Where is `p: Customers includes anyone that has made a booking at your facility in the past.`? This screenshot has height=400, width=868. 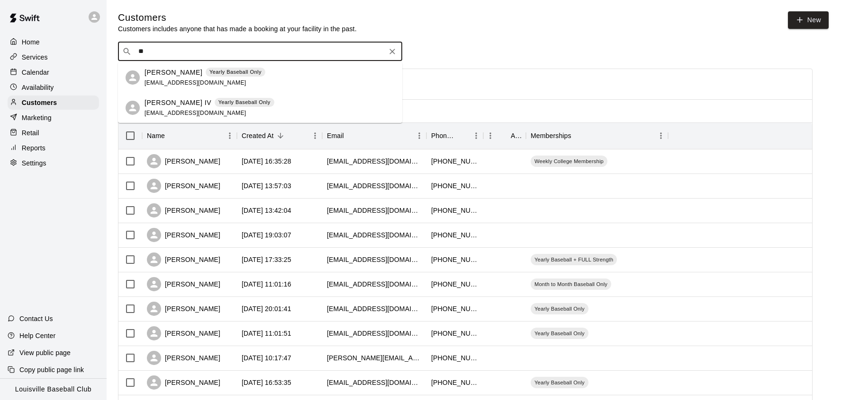
p: Customers includes anyone that has made a booking at your facility in the past. is located at coordinates (237, 29).